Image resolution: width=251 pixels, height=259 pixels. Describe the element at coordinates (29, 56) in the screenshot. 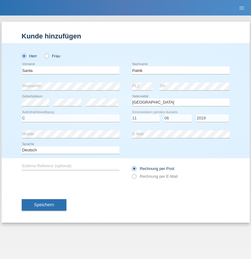

I see `label: Herr` at that location.